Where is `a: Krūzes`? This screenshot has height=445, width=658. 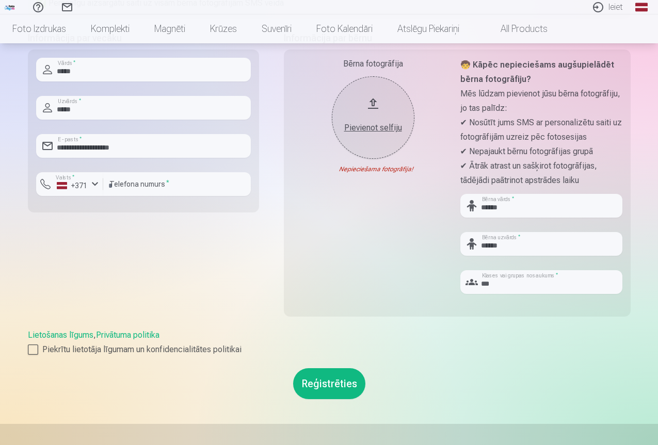
a: Krūzes is located at coordinates (223, 29).